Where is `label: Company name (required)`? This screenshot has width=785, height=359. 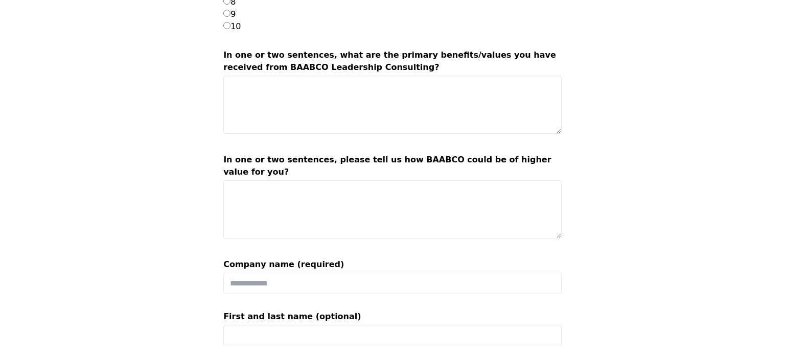
label: Company name (required) is located at coordinates (393, 266).